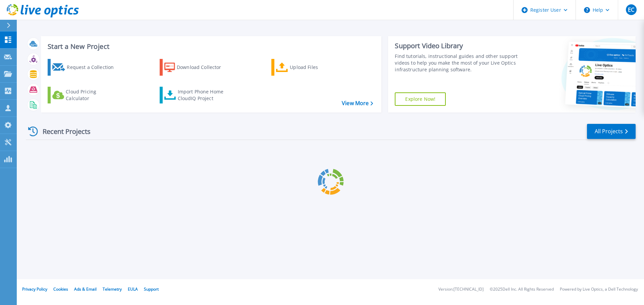 This screenshot has width=644, height=305. What do you see at coordinates (458, 46) in the screenshot?
I see `div: Support Video Library` at bounding box center [458, 46].